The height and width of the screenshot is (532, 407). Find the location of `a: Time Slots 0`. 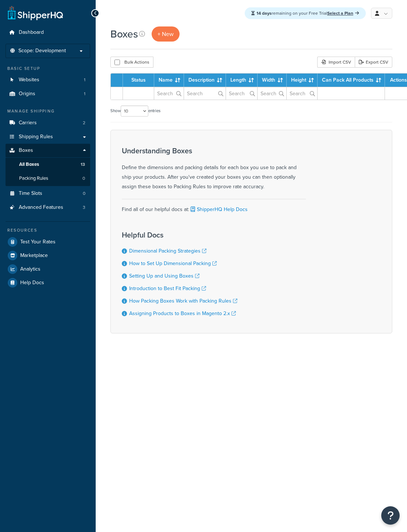

a: Time Slots 0 is located at coordinates (48, 193).